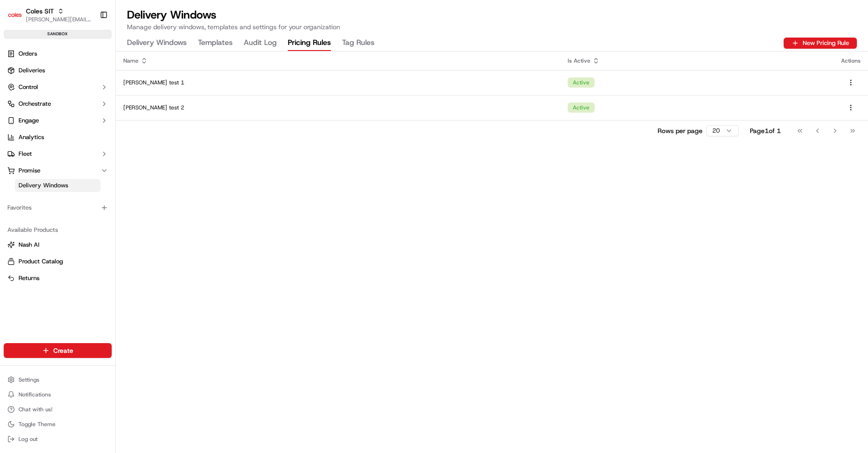  Describe the element at coordinates (15, 15) in the screenshot. I see `img: Coles SIT` at that location.